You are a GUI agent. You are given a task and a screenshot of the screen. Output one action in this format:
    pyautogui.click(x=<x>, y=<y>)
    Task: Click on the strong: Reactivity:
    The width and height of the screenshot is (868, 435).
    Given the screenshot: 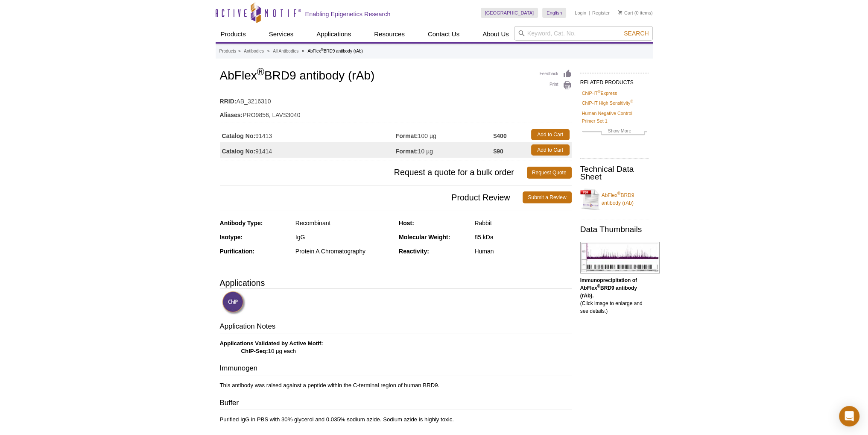 What is the action you would take?
    pyautogui.click(x=414, y=251)
    